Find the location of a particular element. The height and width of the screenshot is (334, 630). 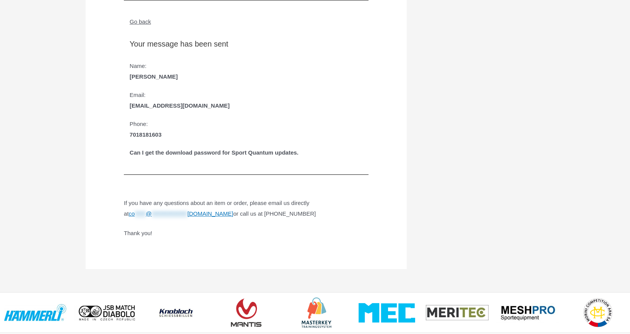

div: Phone: is located at coordinates (246, 124).